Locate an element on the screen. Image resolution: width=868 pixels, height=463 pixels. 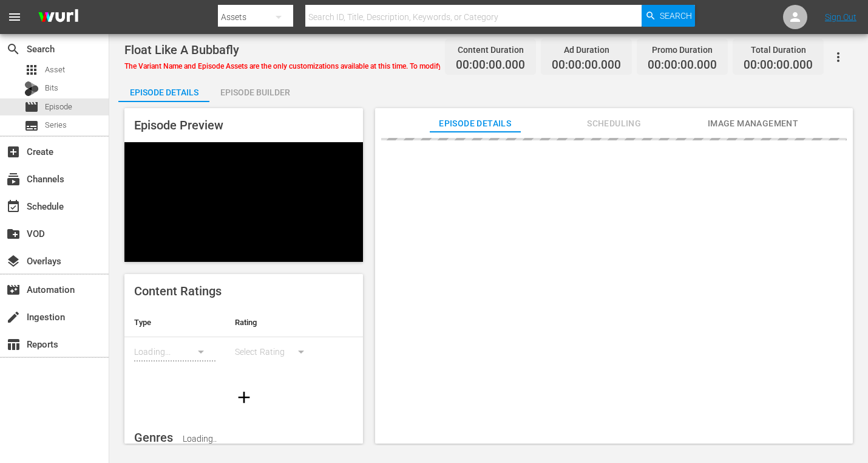
span: VOD is located at coordinates (13, 233).